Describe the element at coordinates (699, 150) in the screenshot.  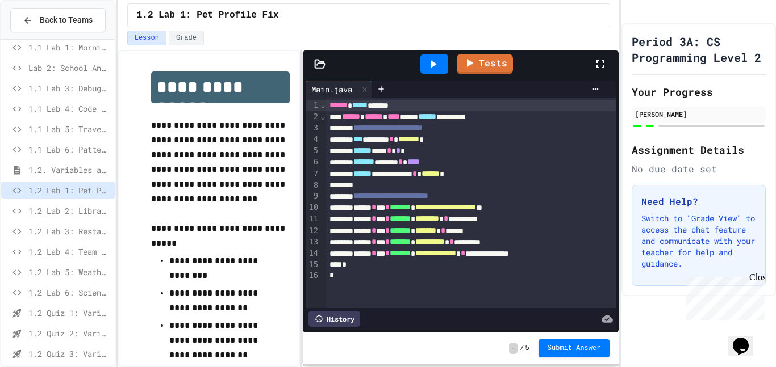
I see `h2: Assignment Details` at that location.